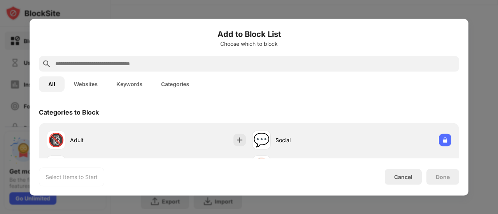 The height and width of the screenshot is (214, 498). What do you see at coordinates (175, 84) in the screenshot?
I see `button: Categories` at bounding box center [175, 84].